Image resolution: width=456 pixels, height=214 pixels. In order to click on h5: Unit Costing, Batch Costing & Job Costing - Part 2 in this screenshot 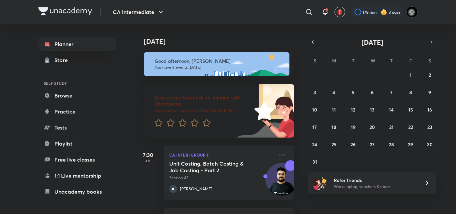, I will do `click(211, 167)`.